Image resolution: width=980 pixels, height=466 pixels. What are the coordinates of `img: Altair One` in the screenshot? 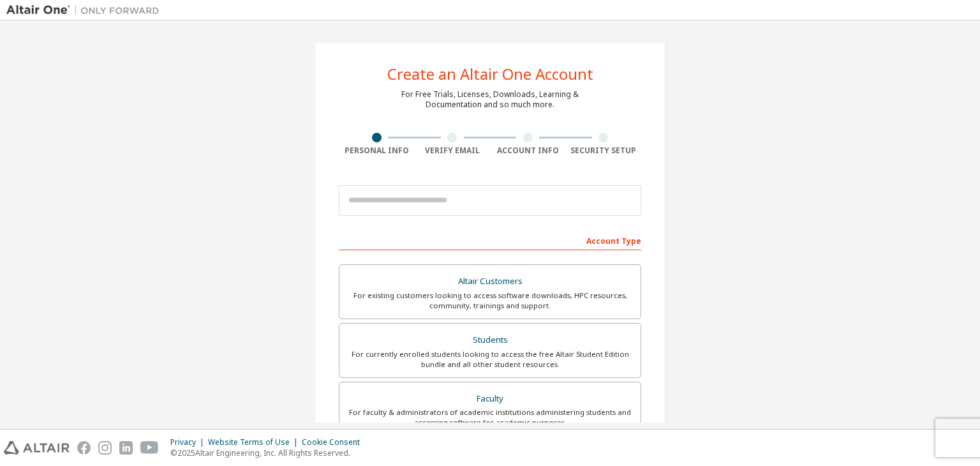 It's located at (86, 10).